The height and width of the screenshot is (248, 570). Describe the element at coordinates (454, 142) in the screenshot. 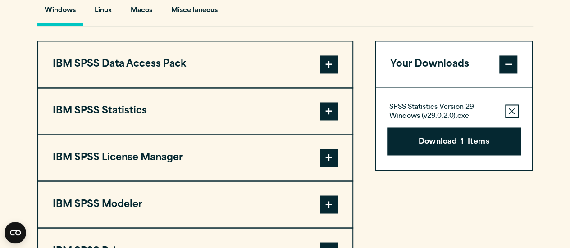

I see `button: Download1Items` at that location.